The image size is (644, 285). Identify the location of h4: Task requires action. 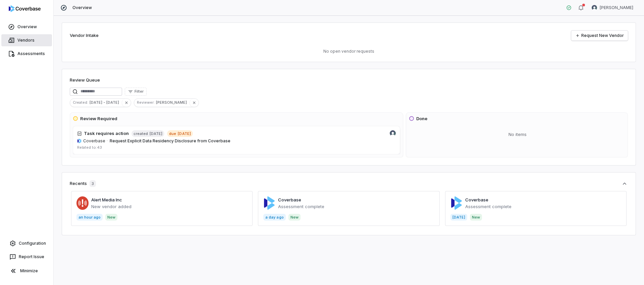
(106, 134).